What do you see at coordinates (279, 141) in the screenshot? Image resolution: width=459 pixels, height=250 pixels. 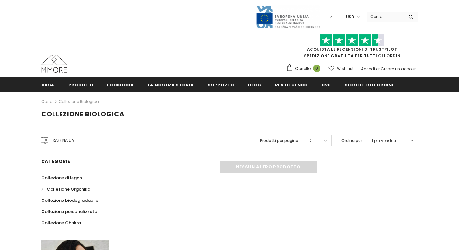 I see `label: Prodotti per pagina` at bounding box center [279, 141].